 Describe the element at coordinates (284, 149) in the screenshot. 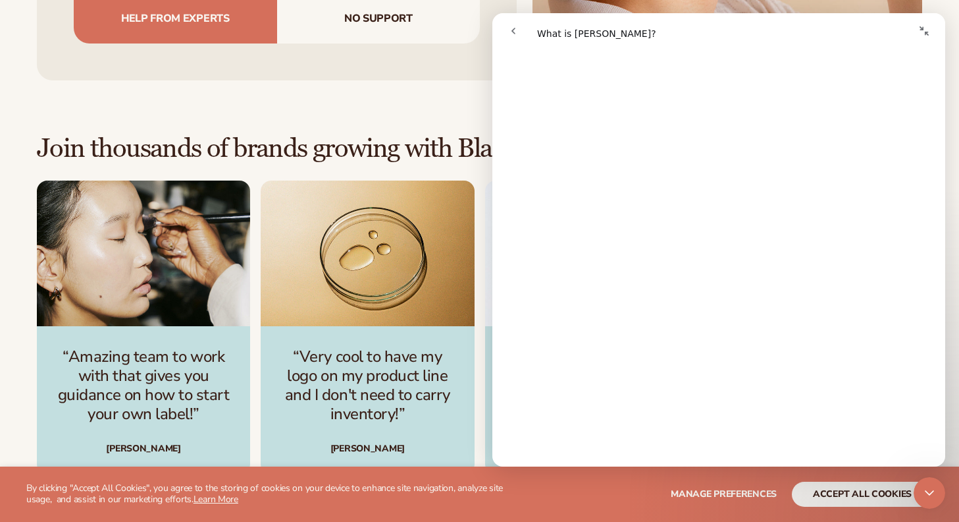

I see `h2: Join thousands of brands growing with Blanka` at that location.